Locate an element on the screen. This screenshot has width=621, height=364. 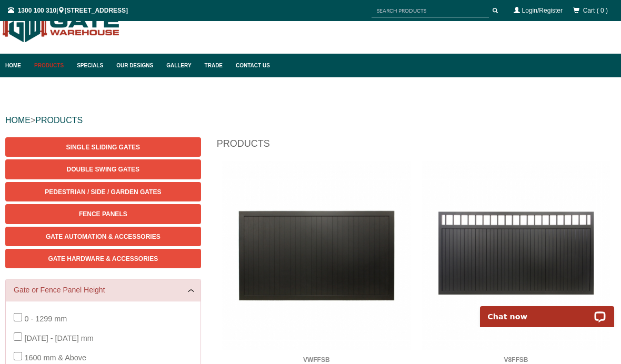
span: Gate Automation & Accessories is located at coordinates (103, 237).